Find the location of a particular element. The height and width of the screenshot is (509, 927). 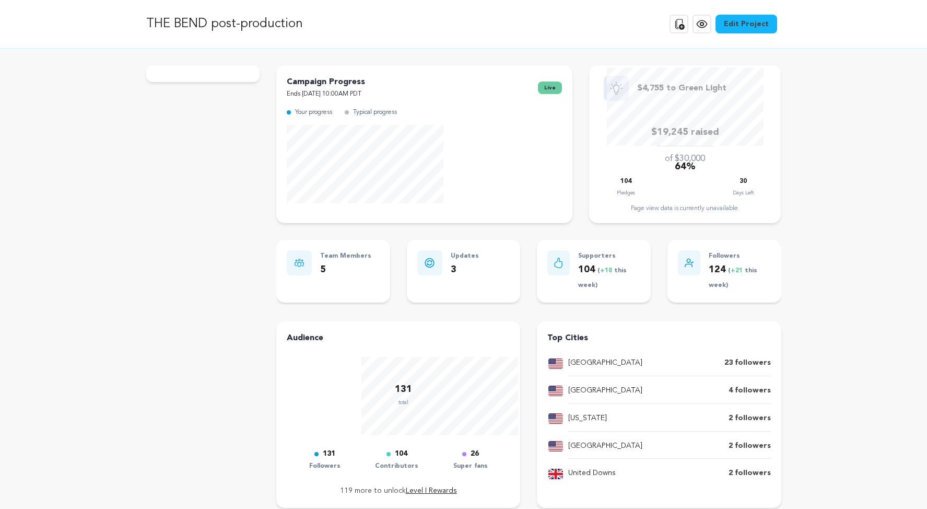

p: of $30,000 is located at coordinates (685, 159).